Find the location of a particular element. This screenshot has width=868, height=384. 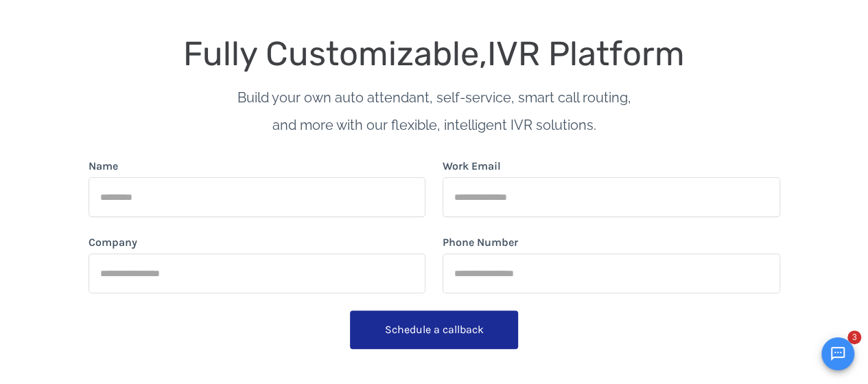

label: Phone Number is located at coordinates (480, 243).